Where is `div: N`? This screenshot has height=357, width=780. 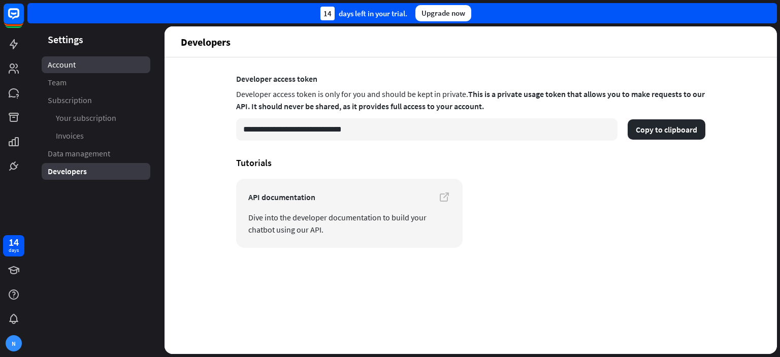 div: N is located at coordinates (14, 343).